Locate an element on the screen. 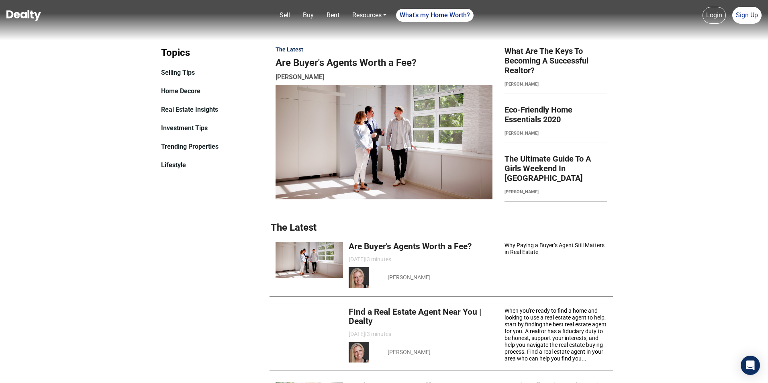  div: Open Intercom Messenger is located at coordinates (751, 365).